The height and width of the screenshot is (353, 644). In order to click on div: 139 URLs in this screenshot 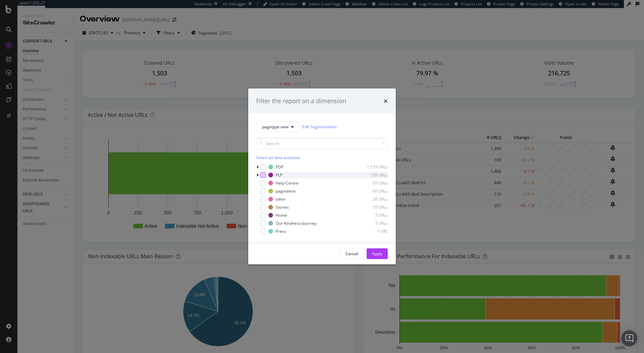, I will do `click(372, 175)`.